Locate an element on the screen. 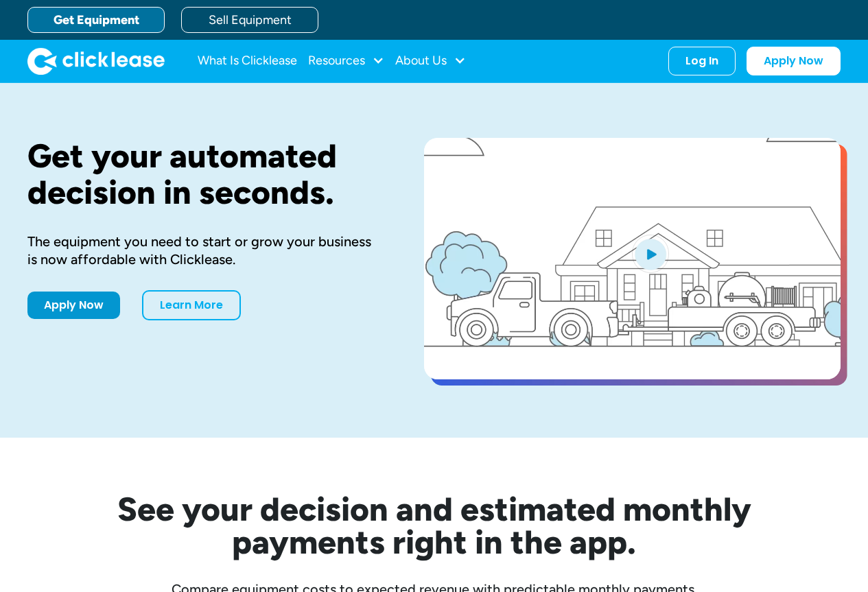 This screenshot has width=868, height=592. div: About Us is located at coordinates (430, 61).